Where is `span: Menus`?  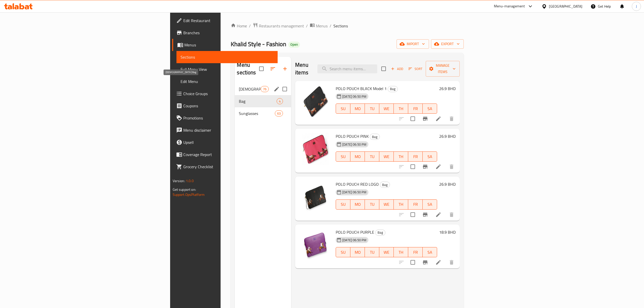
span: Menus is located at coordinates (322, 26).